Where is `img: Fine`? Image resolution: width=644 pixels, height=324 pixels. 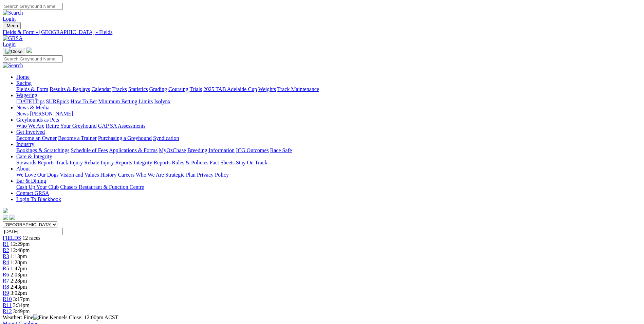 img: Fine is located at coordinates (41, 318).